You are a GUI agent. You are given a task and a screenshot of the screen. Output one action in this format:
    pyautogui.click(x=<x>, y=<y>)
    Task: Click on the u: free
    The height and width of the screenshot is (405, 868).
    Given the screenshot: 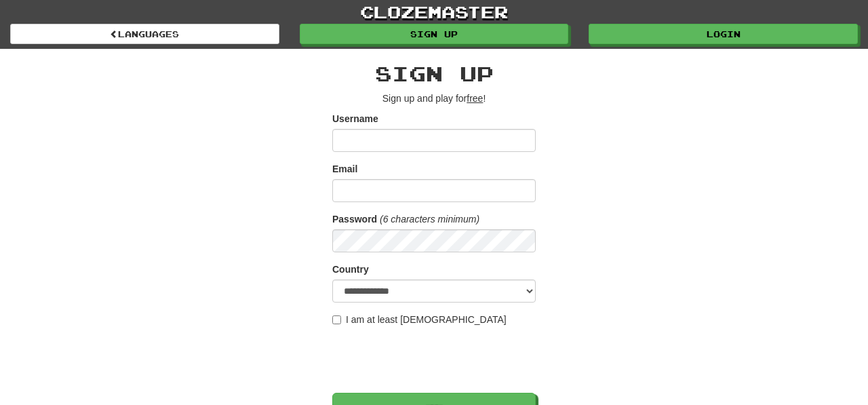 What is the action you would take?
    pyautogui.click(x=475, y=98)
    